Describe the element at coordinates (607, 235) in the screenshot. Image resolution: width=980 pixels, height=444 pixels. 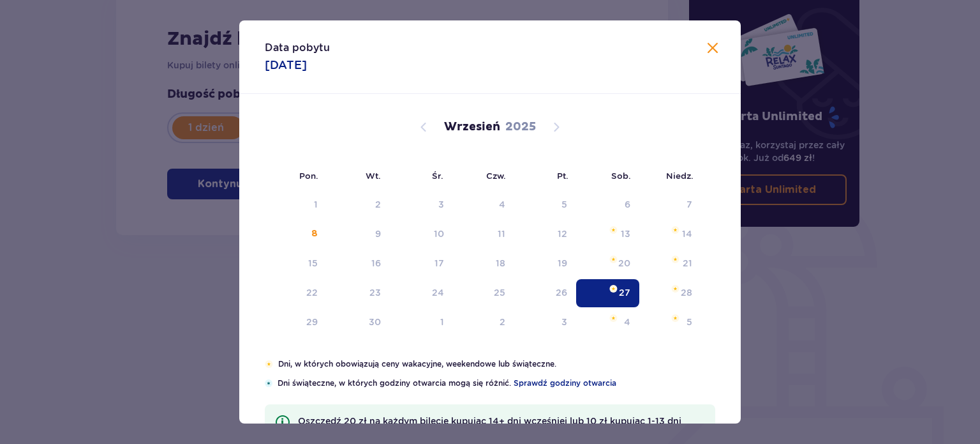
I see `td: sobota, 13 września 2025` at that location.